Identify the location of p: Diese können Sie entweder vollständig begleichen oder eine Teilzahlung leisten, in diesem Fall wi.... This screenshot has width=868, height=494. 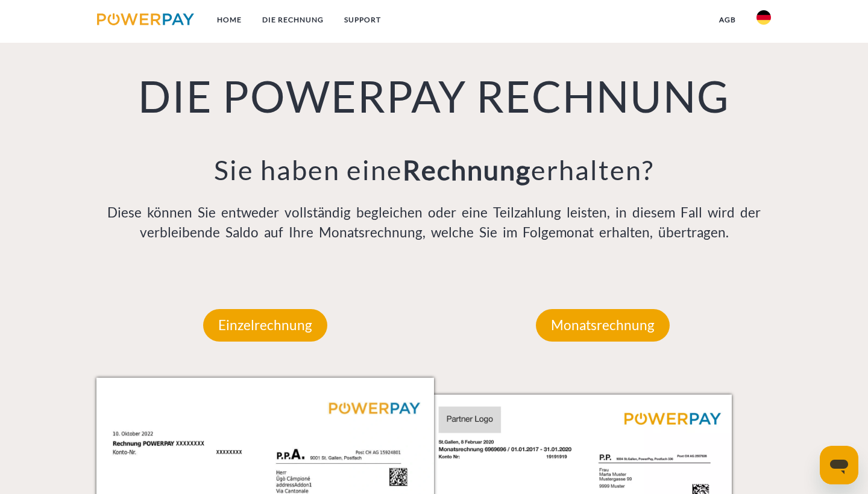
(434, 223).